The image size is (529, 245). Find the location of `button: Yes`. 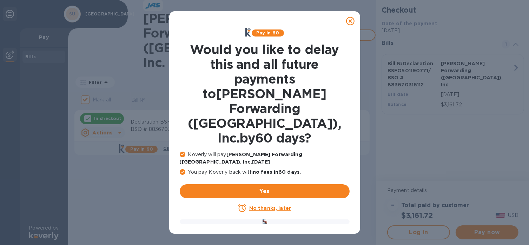

button: Yes is located at coordinates (265, 191).